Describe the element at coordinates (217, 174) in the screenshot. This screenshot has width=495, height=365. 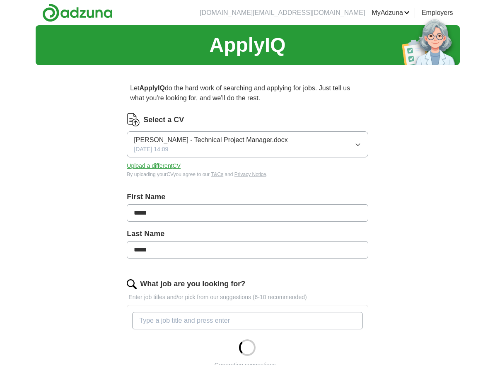
I see `a: T&Cs` at that location.